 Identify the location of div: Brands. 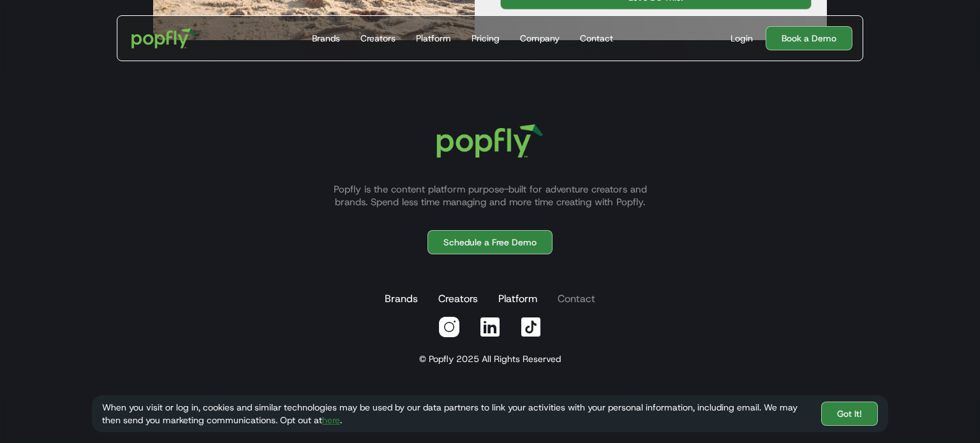
(326, 38).